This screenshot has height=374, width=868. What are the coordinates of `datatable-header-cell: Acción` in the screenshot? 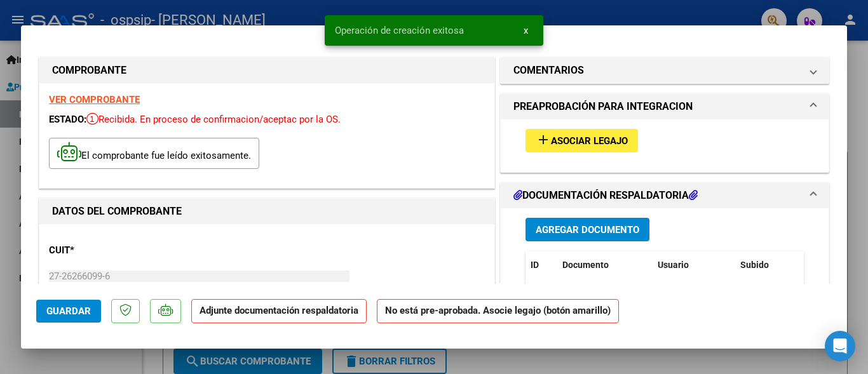 It's located at (831, 265).